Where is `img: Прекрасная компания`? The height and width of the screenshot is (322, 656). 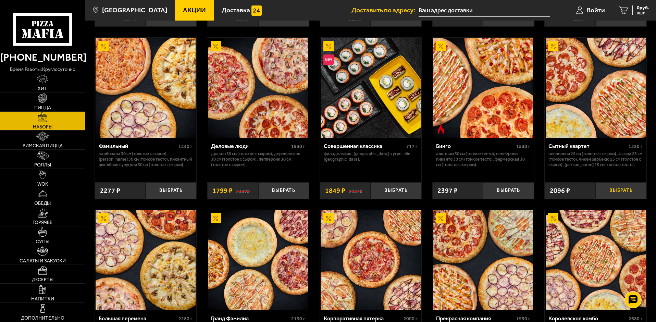 img: Прекрасная компания is located at coordinates (483, 260).